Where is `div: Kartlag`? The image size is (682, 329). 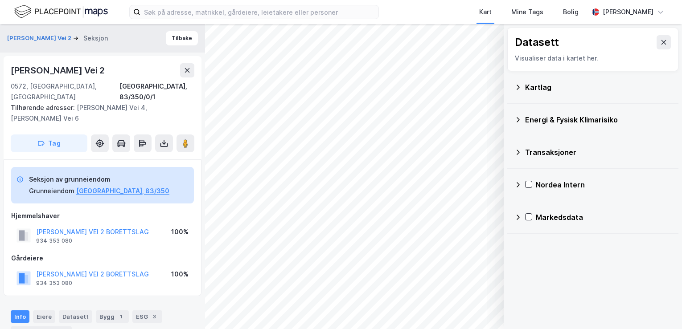 div: Kartlag is located at coordinates (598, 87).